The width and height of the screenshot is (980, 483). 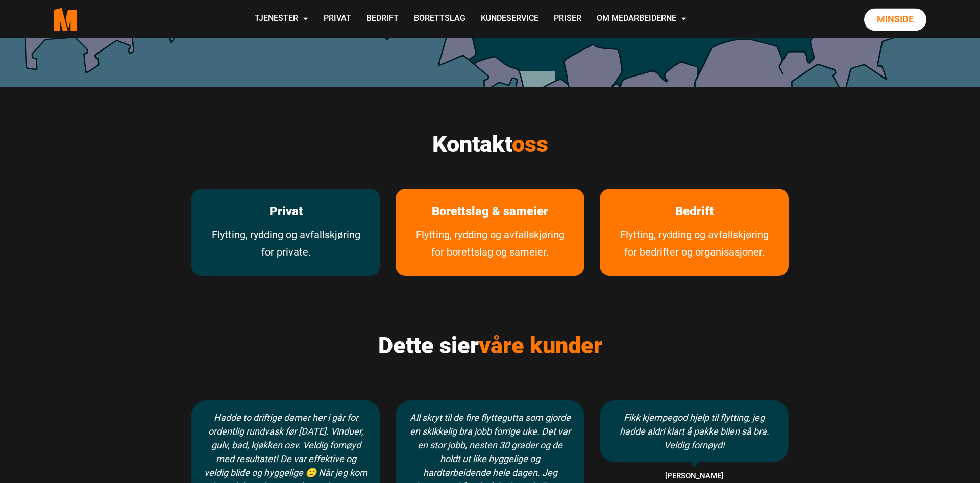 What do you see at coordinates (694, 431) in the screenshot?
I see `div: Fikk kjempegod hjelp til flytting, jeg hadde aldri klart å pakke bilen så bra. Veldig fornøyd!` at bounding box center [694, 431].